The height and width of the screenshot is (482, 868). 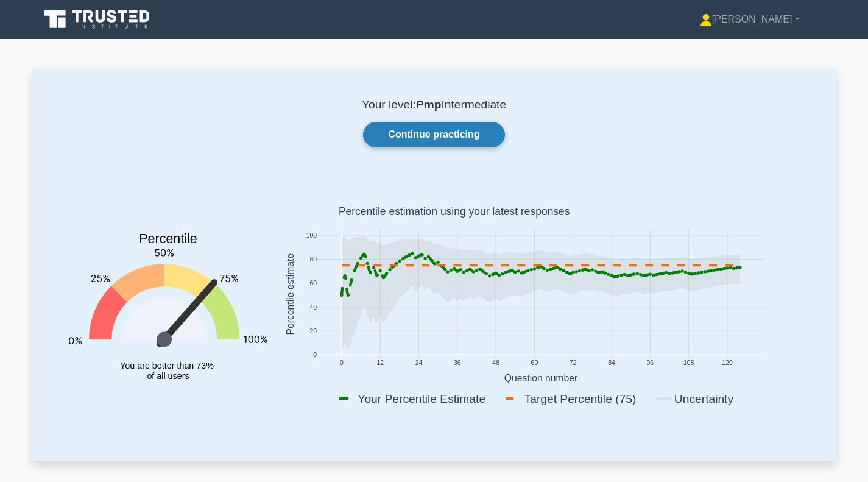 What do you see at coordinates (688, 363) in the screenshot?
I see `text: 108` at bounding box center [688, 363].